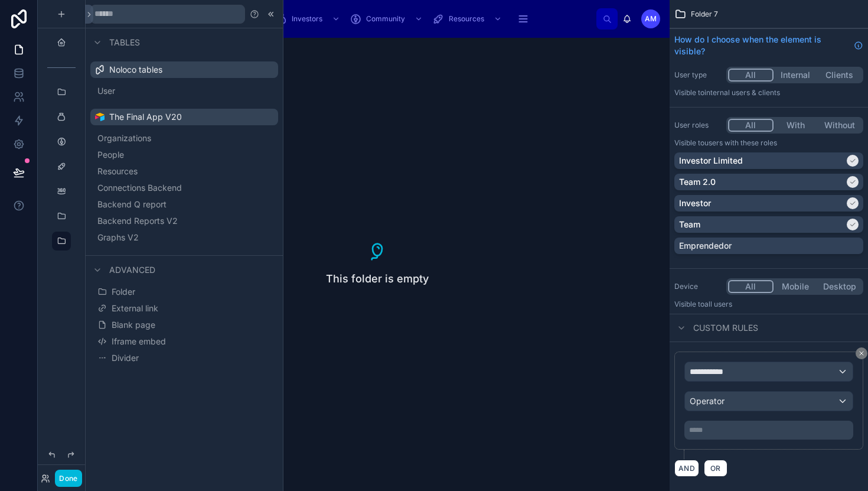  Describe the element at coordinates (469, 19) in the screenshot. I see `a: Resources` at that location.